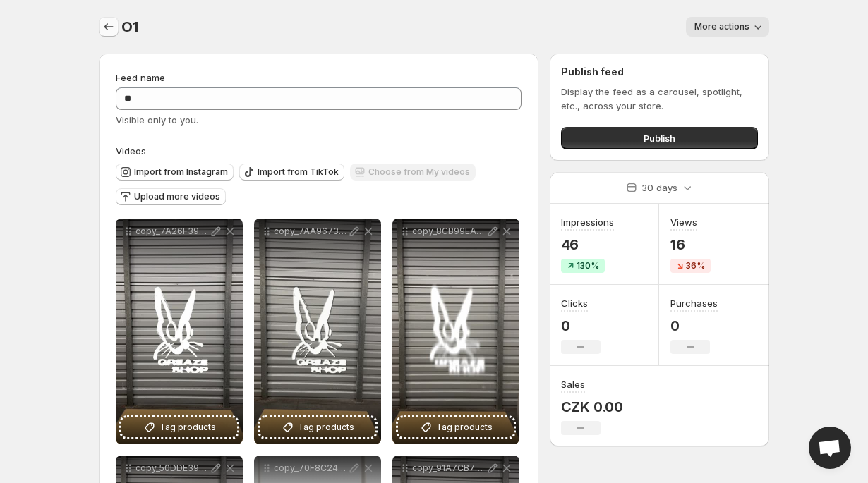 Image resolution: width=868 pixels, height=483 pixels. What do you see at coordinates (695, 266) in the screenshot?
I see `span: 36%` at bounding box center [695, 266].